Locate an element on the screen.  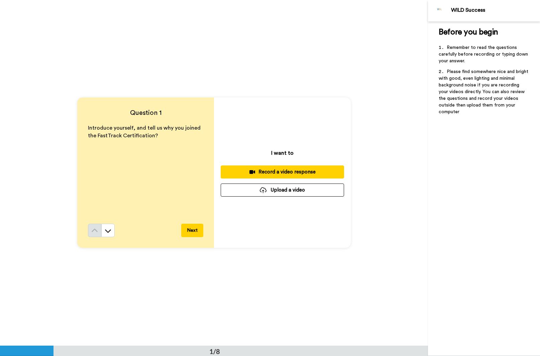
div: Record a video response is located at coordinates (282, 172).